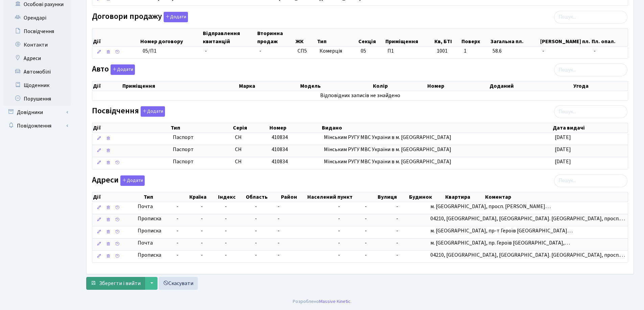 The height and width of the screenshot is (310, 644). Describe the element at coordinates (448, 51) in the screenshot. I see `span: 1001` at that location.